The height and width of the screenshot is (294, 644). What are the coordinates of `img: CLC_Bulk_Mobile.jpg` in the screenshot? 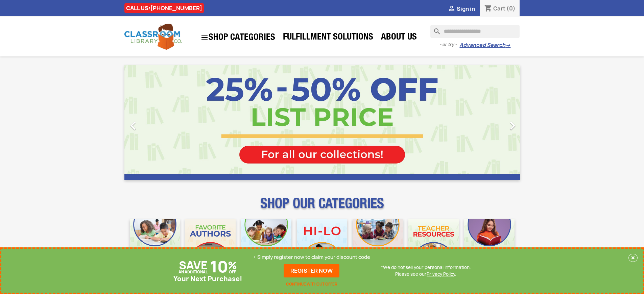 It's located at (155, 244).